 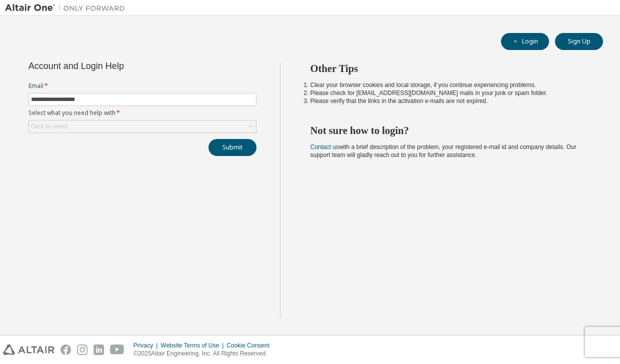 What do you see at coordinates (204, 353) in the screenshot?
I see `p: © 2025 Altair Engineering, Inc. All Rights Reserved.` at bounding box center [204, 353].